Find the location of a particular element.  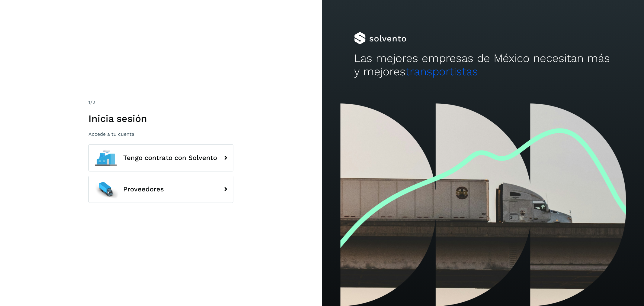

button: Tengo contrato con Solvento is located at coordinates (161, 158).